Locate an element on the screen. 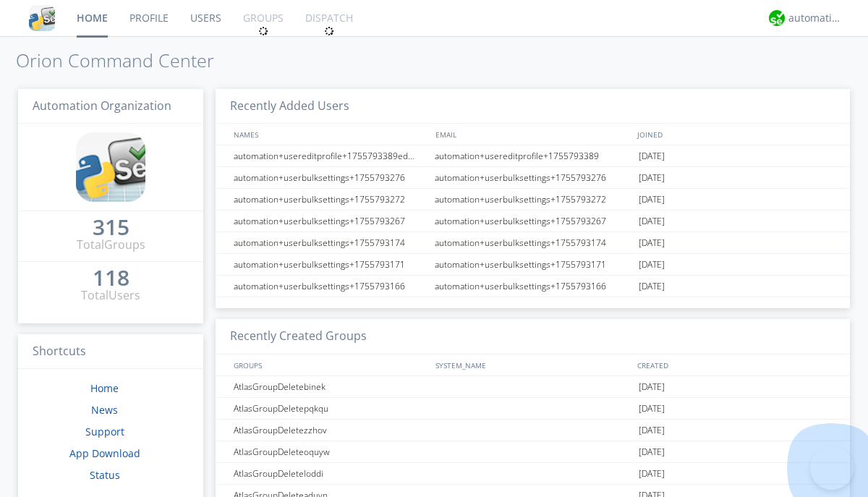 This screenshot has width=868, height=497. a: App Download is located at coordinates (105, 453).